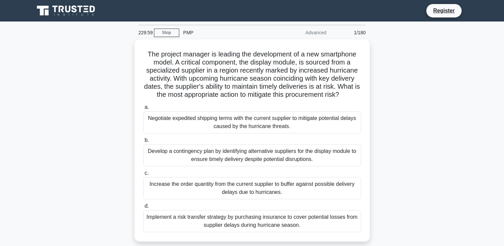  Describe the element at coordinates (146, 107) in the screenshot. I see `span: a.` at that location.